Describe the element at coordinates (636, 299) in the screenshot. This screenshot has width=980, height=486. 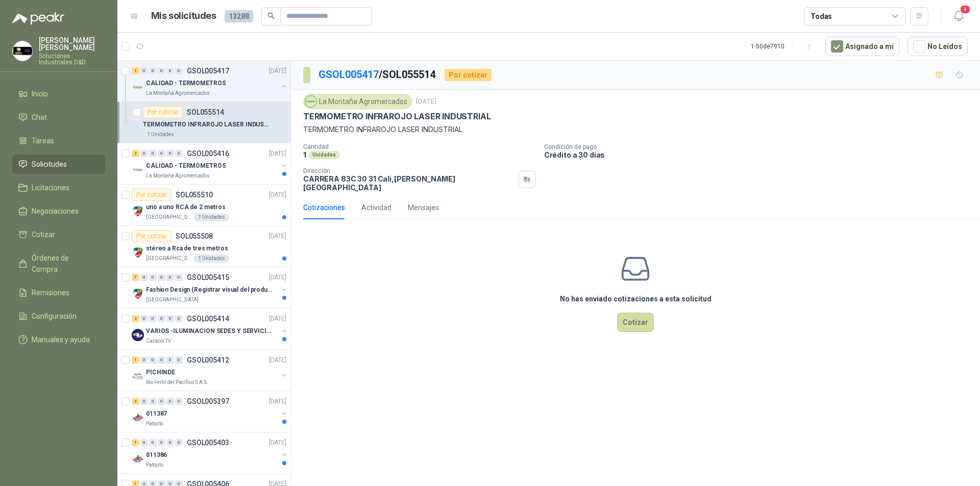
I see `h3: No has enviado cotizaciones a esta solicitud` at that location.